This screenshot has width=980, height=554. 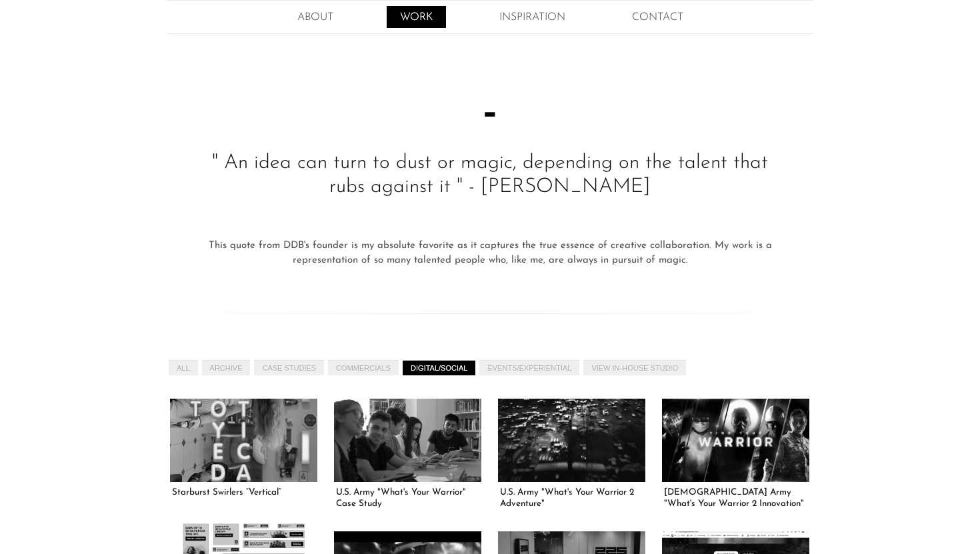 I want to click on a: All, so click(x=183, y=367).